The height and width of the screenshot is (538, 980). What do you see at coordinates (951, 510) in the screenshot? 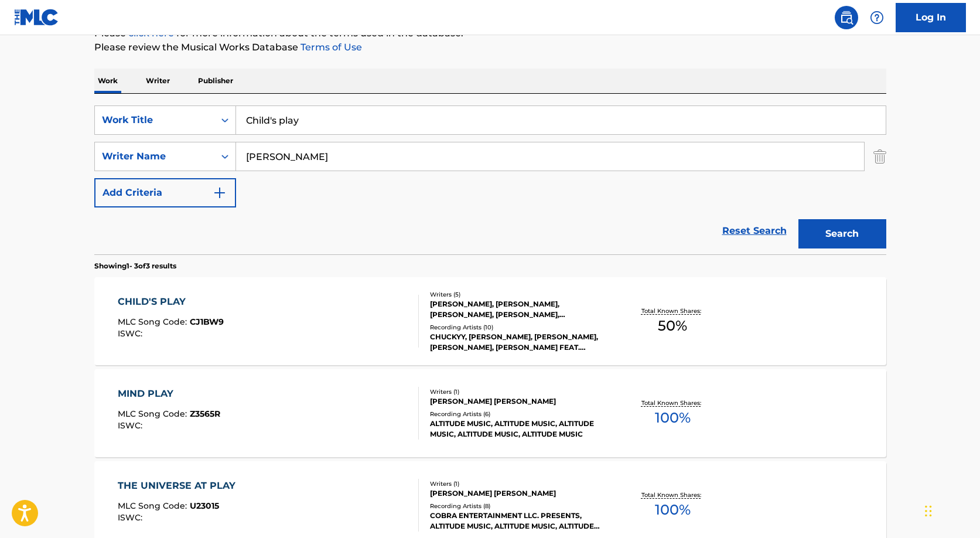
I see `div: Chat Widget` at bounding box center [951, 510].